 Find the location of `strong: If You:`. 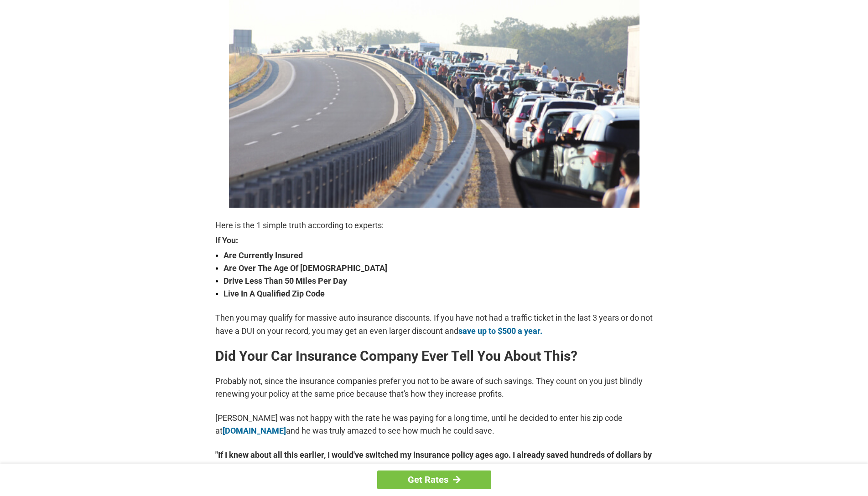

strong: If You: is located at coordinates (434, 241).